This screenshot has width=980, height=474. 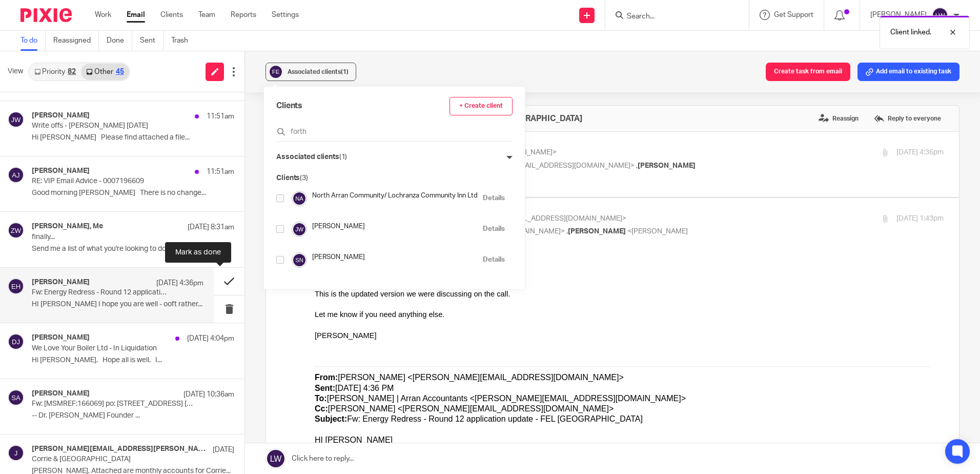 What do you see at coordinates (172, 15) in the screenshot?
I see `a: Clients` at bounding box center [172, 15].